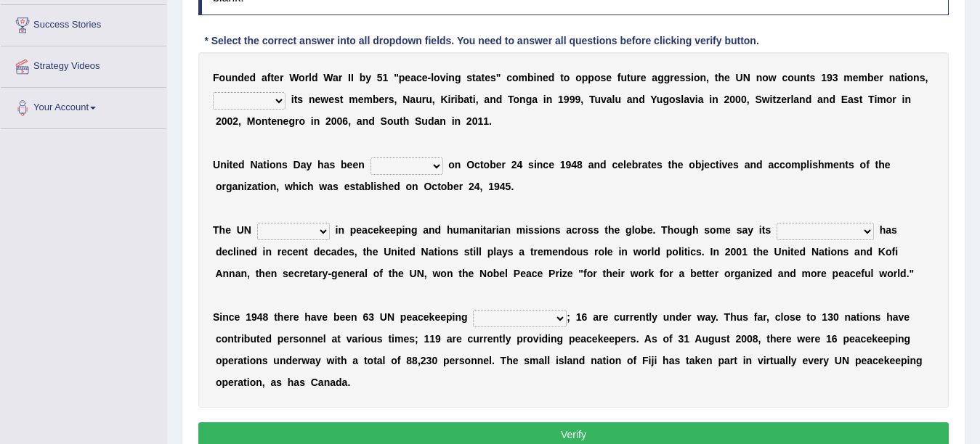 The width and height of the screenshot is (980, 444). I want to click on b: f, so click(619, 78).